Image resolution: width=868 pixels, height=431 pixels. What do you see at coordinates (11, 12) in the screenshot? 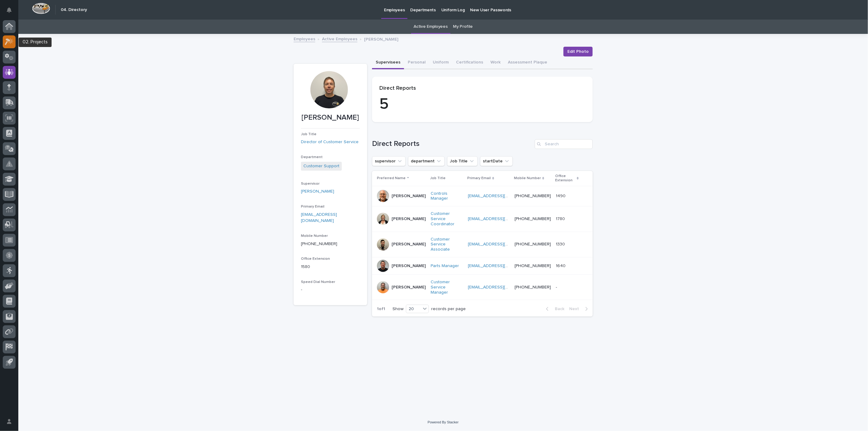
I see `div: Notifications` at bounding box center [11, 12].